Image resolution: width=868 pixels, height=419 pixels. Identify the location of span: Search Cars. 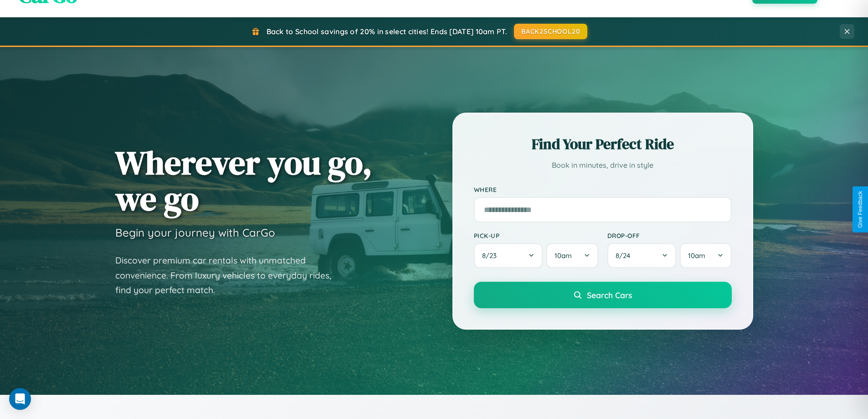
(609, 295).